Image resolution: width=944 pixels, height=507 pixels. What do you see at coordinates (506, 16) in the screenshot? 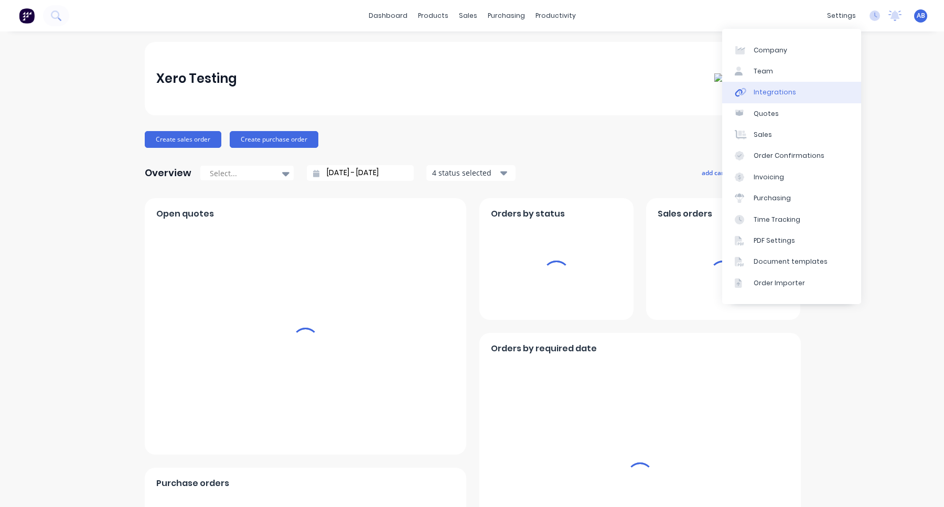
I see `div: purchasing` at bounding box center [506, 16].